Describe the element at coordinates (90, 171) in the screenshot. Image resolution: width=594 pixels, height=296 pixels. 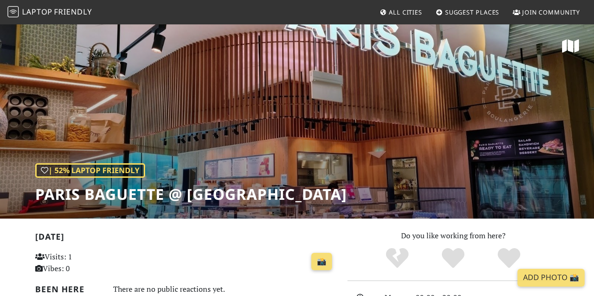
I see `div: | 52% Laptop Friendly` at that location.